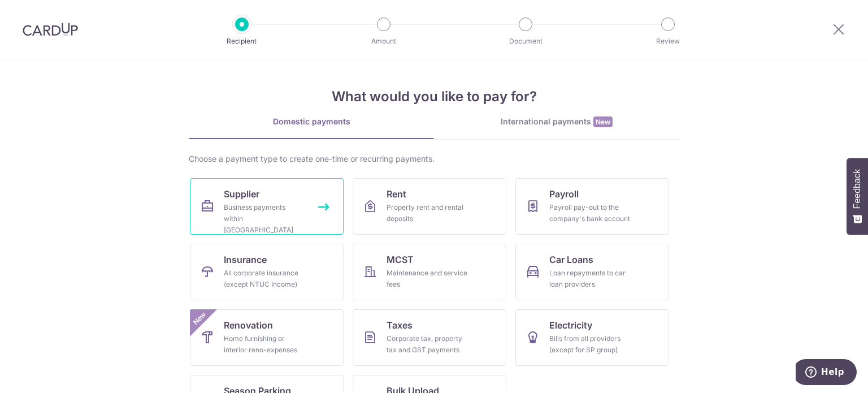 Image resolution: width=868 pixels, height=393 pixels. I want to click on span: Payroll, so click(564, 194).